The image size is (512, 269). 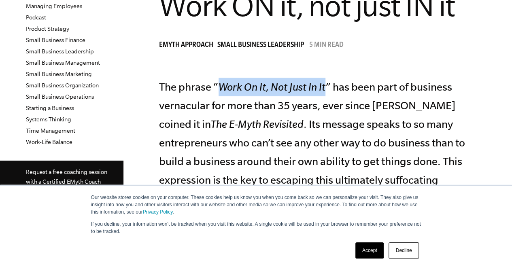 What do you see at coordinates (54, 6) in the screenshot?
I see `a: Managing Employees` at bounding box center [54, 6].